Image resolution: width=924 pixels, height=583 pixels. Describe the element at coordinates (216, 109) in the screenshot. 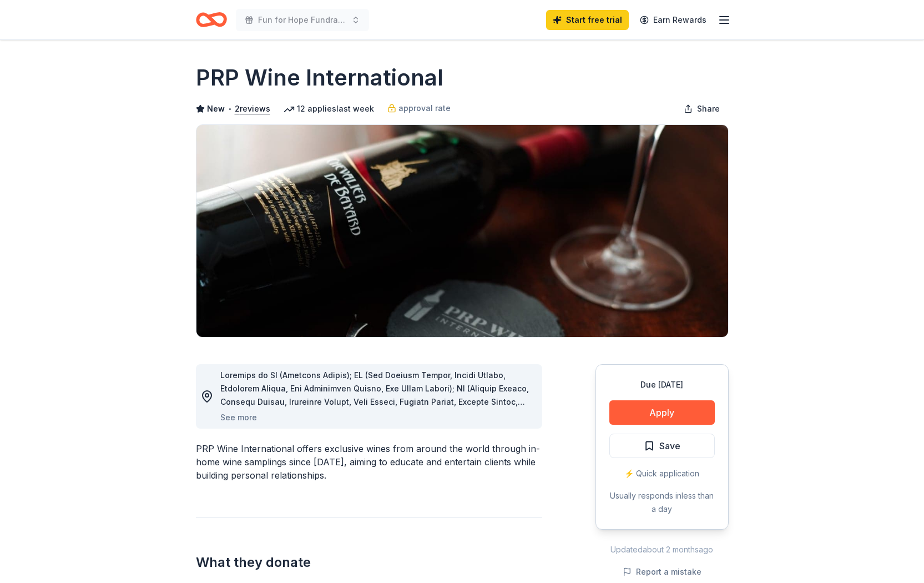

I see `span: New` at that location.